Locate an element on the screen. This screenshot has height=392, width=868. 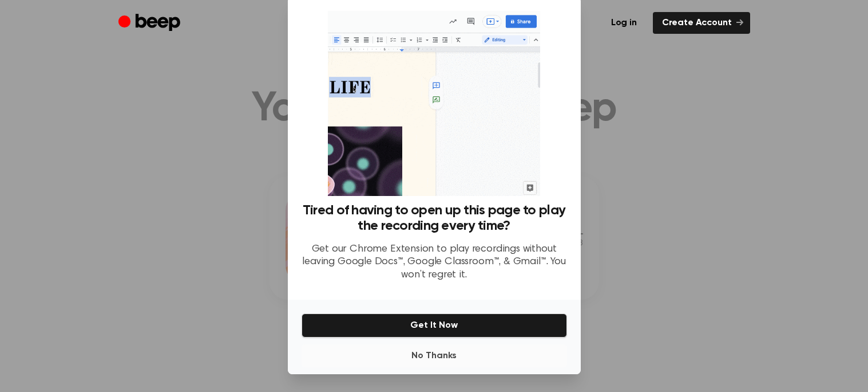
a: Log in is located at coordinates (623, 23).